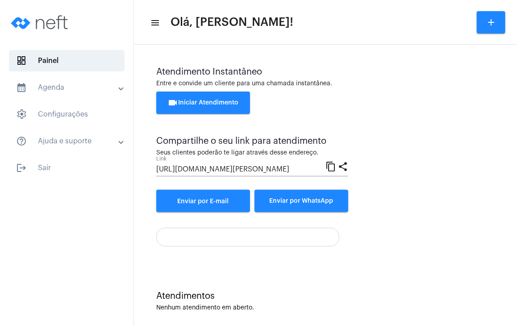 The height and width of the screenshot is (326, 517). I want to click on mat-panel-title: Ajuda e suporte, so click(67, 141).